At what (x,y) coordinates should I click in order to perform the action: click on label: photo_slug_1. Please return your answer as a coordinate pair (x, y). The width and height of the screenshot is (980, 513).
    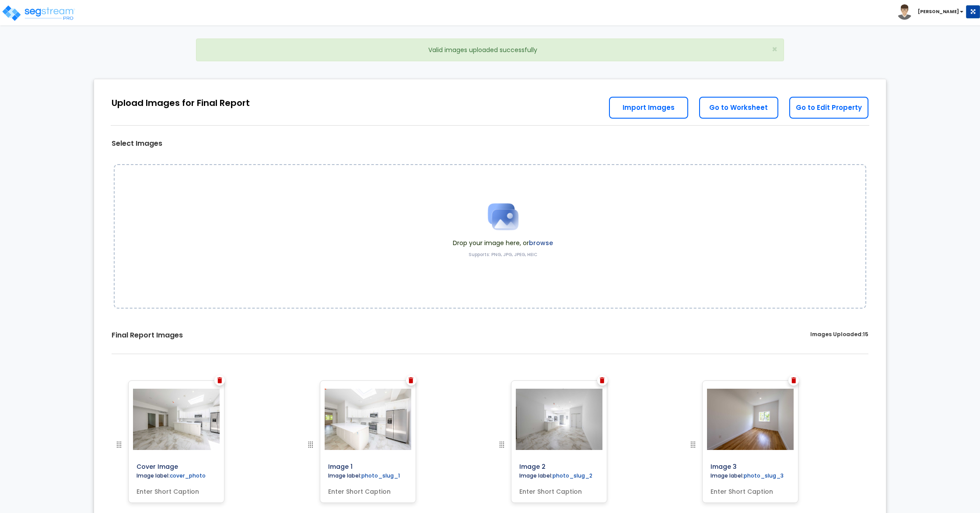
    Looking at the image, I should click on (381, 475).